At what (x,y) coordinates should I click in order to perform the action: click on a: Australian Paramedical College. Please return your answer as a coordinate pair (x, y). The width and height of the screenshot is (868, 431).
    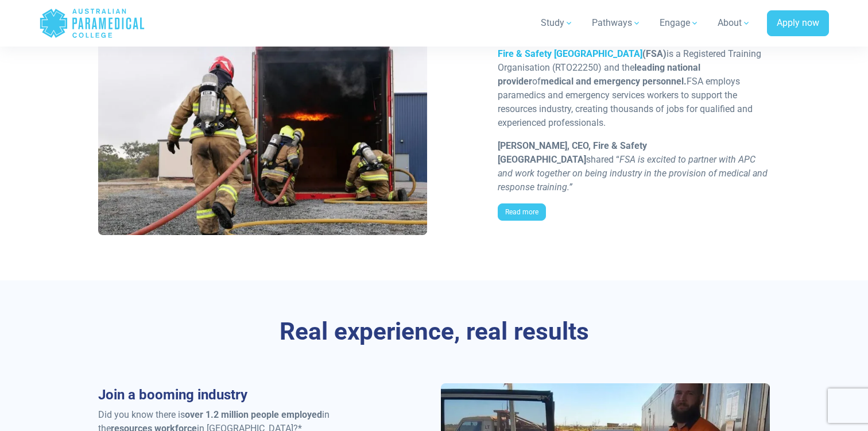
    Looking at the image, I should click on (92, 23).